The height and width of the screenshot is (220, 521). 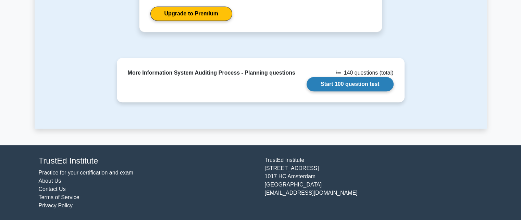 What do you see at coordinates (148, 161) in the screenshot?
I see `h4: TrustEd Institute` at bounding box center [148, 161].